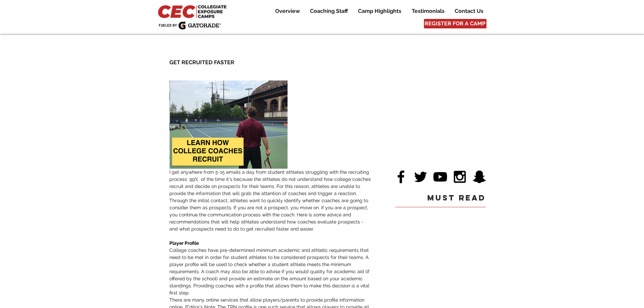 Image resolution: width=644 pixels, height=308 pixels. What do you see at coordinates (479, 177) in the screenshot?
I see `a: Black Snapchat Icon` at bounding box center [479, 177].